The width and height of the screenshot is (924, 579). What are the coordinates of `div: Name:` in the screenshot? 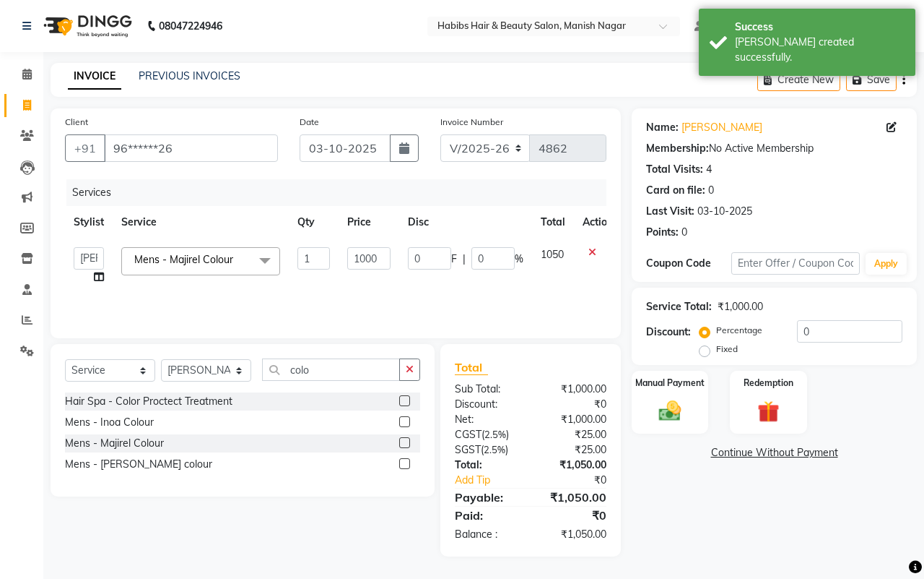 It's located at (662, 127).